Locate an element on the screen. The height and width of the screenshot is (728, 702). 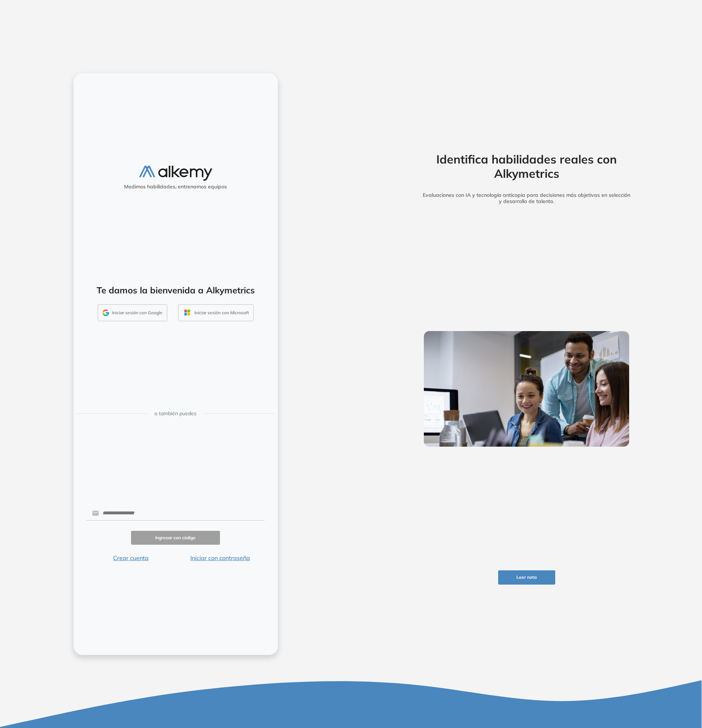
button: Crear cuenta is located at coordinates (131, 558).